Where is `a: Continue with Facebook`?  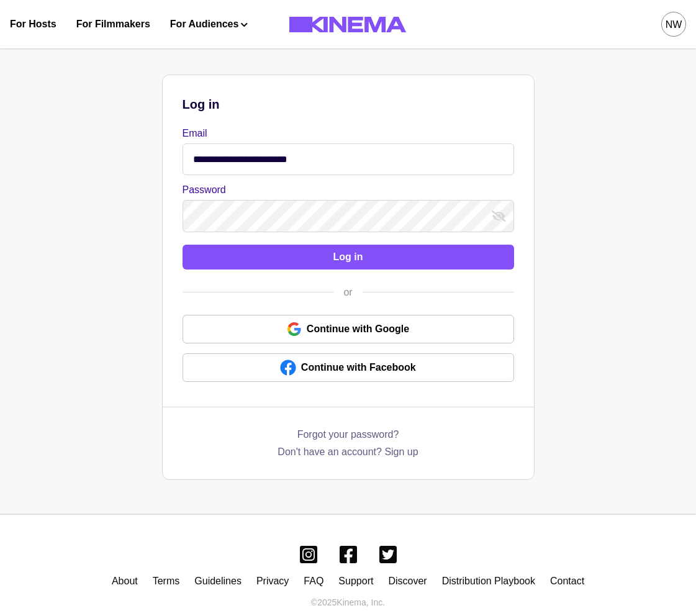
a: Continue with Facebook is located at coordinates (348, 368).